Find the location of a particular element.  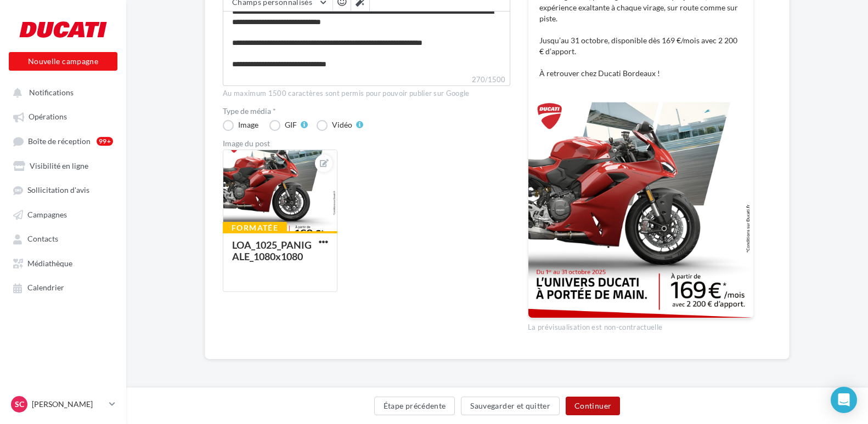

span: Visibilité en ligne is located at coordinates (59, 166).